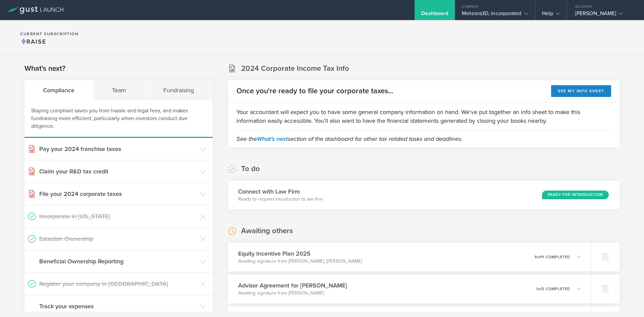 The height and width of the screenshot is (317, 644). I want to click on div: Ready for Introduction, so click(575, 195).